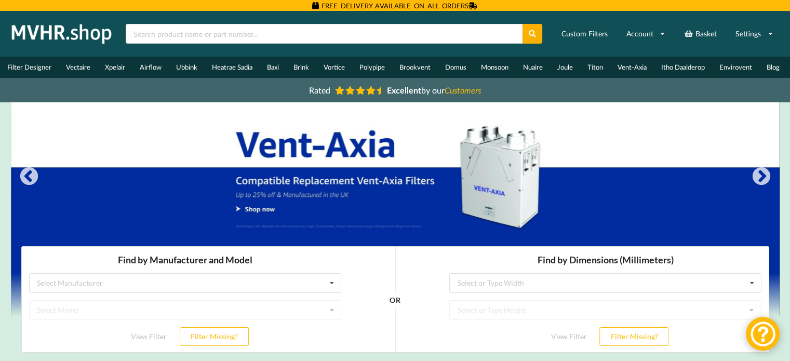 The height and width of the screenshot is (361, 790). What do you see at coordinates (48, 37) in the screenshot?
I see `div: Select Manufacturer` at bounding box center [48, 37].